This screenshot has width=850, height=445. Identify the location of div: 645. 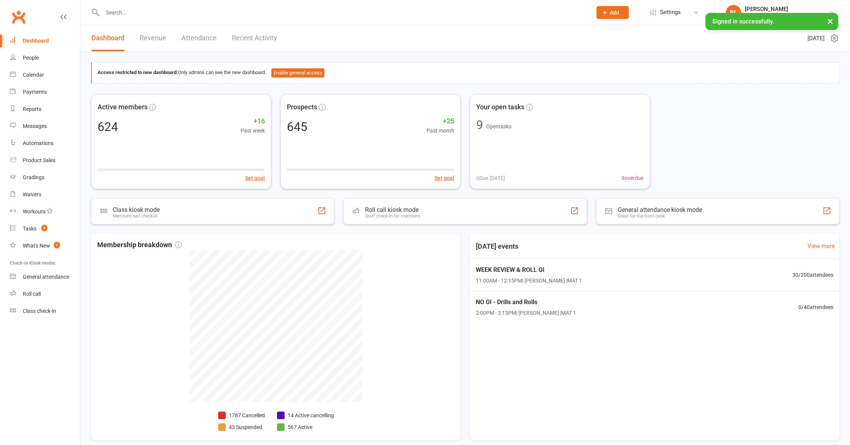
(297, 127).